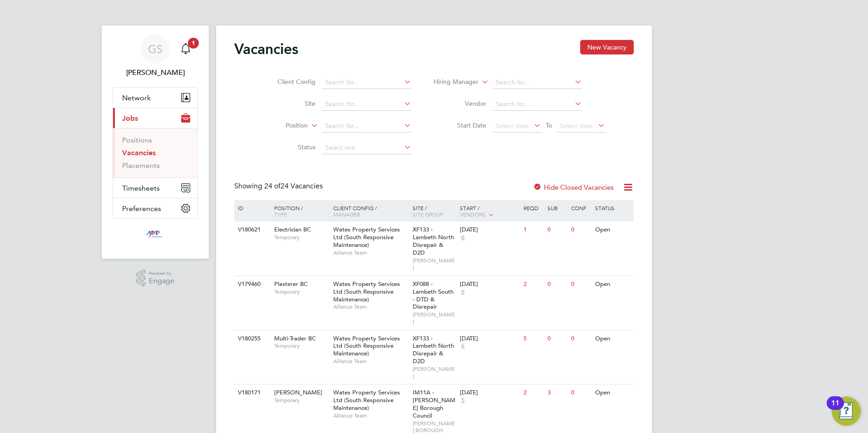  What do you see at coordinates (346, 214) in the screenshot?
I see `span: Manager` at bounding box center [346, 214].